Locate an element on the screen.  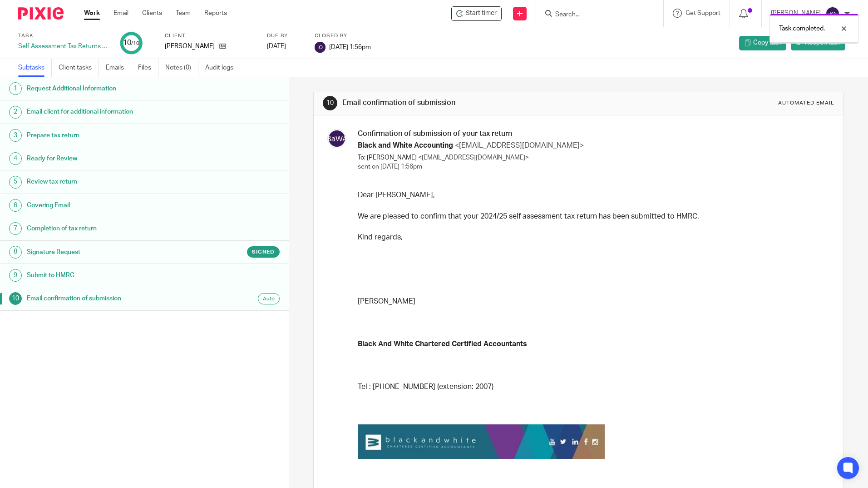
h1: Signature Request is located at coordinates (111, 252).